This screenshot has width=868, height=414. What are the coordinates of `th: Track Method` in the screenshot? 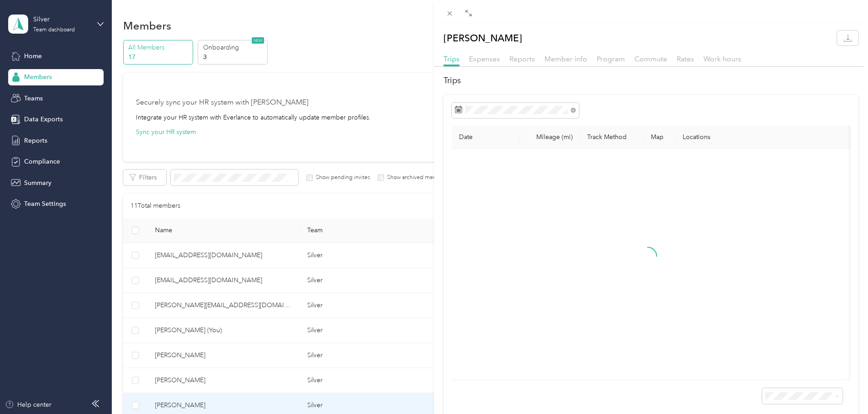 It's located at (612, 137).